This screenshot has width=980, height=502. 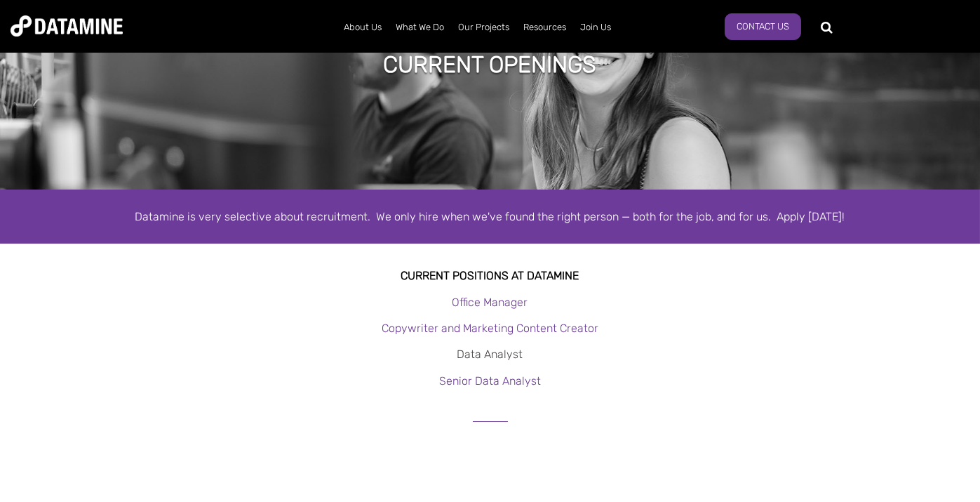 What do you see at coordinates (544, 27) in the screenshot?
I see `a: Resources` at bounding box center [544, 27].